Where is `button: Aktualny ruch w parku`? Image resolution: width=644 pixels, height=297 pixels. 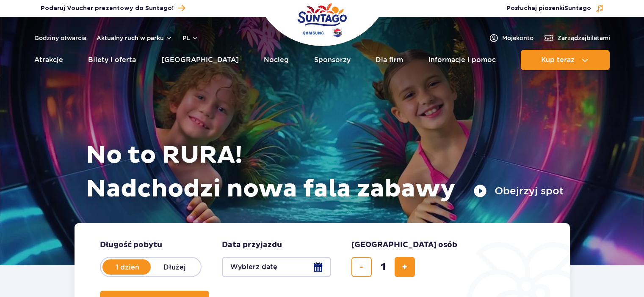
button: Aktualny ruch w parku is located at coordinates (134, 38).